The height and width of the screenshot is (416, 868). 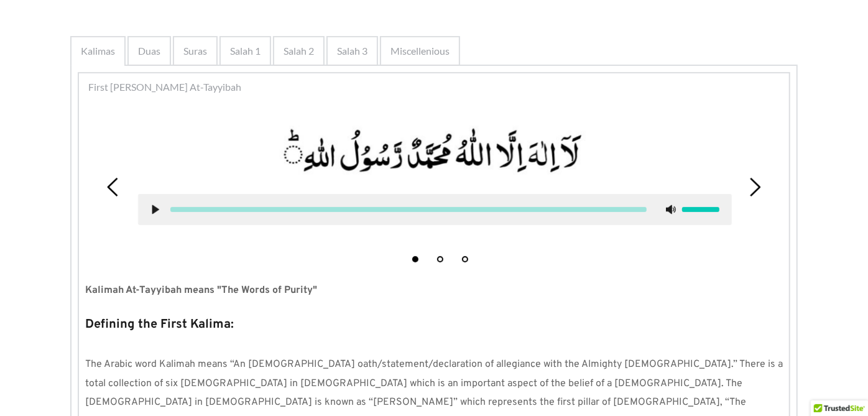 What do you see at coordinates (465, 259) in the screenshot?
I see `button: 3 of 3` at bounding box center [465, 259].